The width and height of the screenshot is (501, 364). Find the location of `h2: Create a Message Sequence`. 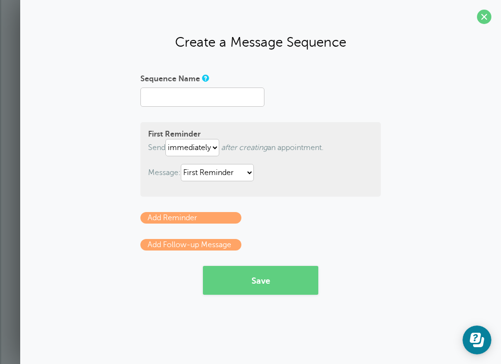

h2: Create a Message Sequence is located at coordinates (261, 42).